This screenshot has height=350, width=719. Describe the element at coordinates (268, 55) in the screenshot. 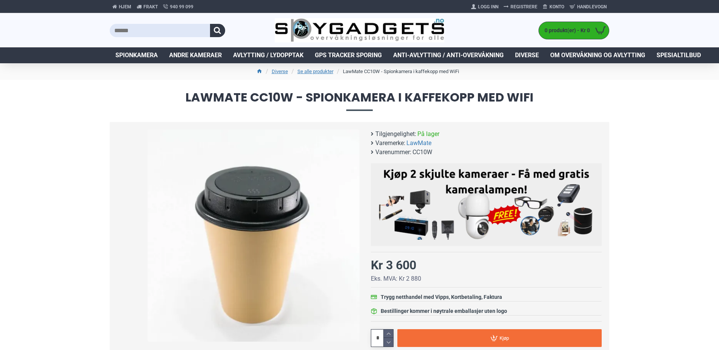

I see `a: Avlytting / Lydopptak` at that location.